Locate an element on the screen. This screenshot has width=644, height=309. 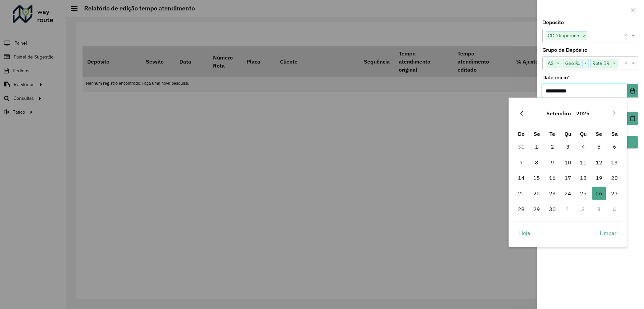
span: 1 is located at coordinates (537, 146).